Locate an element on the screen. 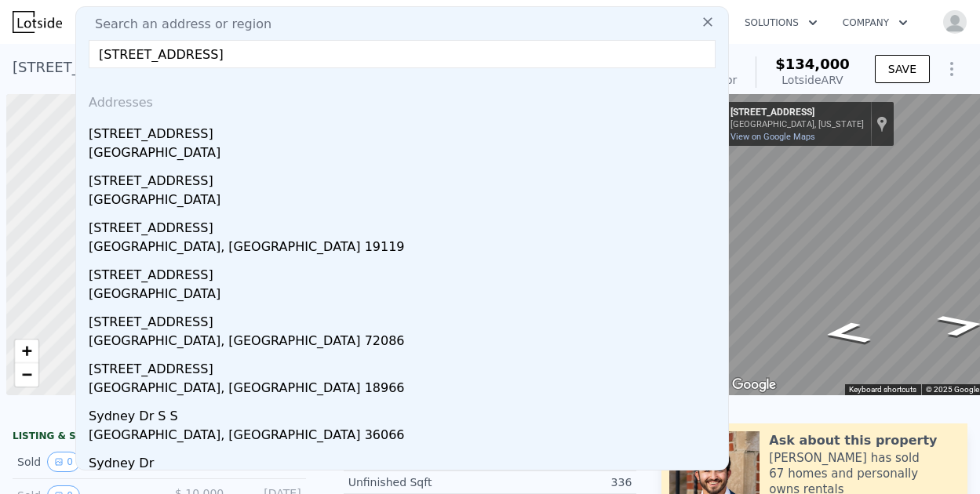 This screenshot has width=980, height=494. span: © 2025 Google is located at coordinates (952, 389).